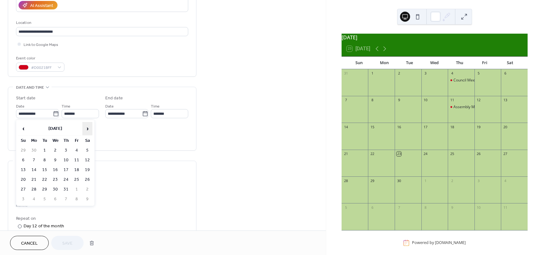 The height and width of the screenshot is (255, 543). I want to click on td: 18, so click(77, 170).